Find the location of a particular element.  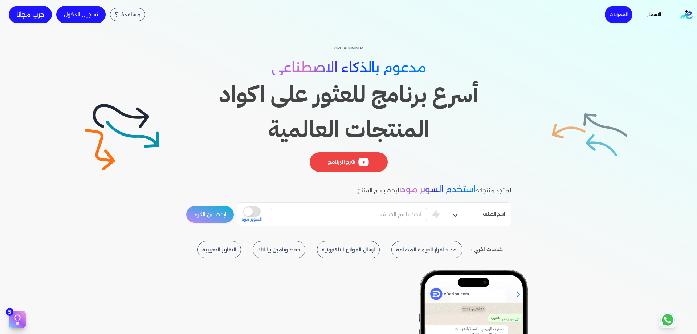

h1: أسرع برنامج للعثور على اكواد المنتجات العالمية is located at coordinates (349, 112).